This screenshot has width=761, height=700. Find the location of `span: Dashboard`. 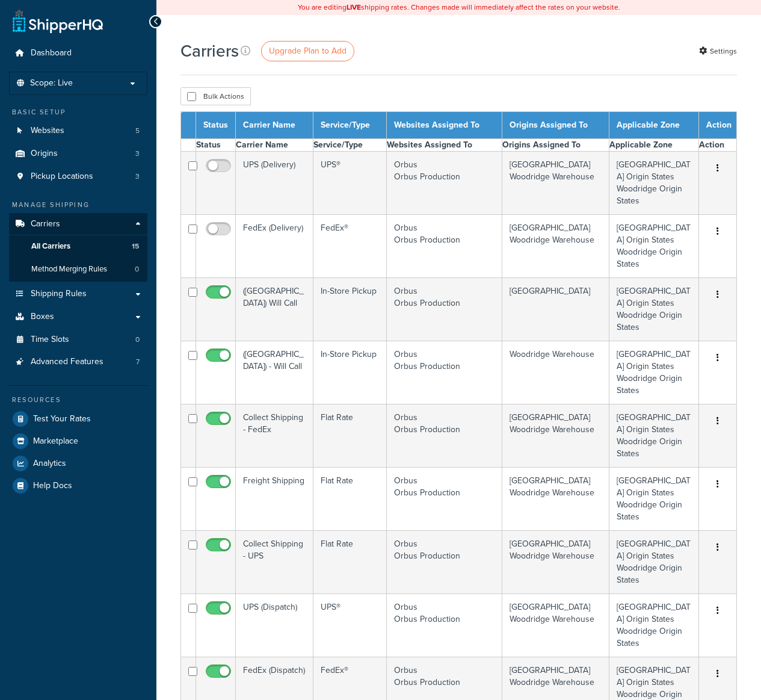

span: Dashboard is located at coordinates (51, 53).